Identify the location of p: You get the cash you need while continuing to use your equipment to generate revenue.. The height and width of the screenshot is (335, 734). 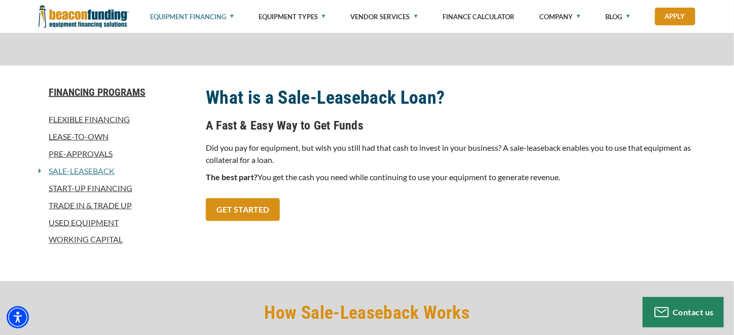
(450, 177).